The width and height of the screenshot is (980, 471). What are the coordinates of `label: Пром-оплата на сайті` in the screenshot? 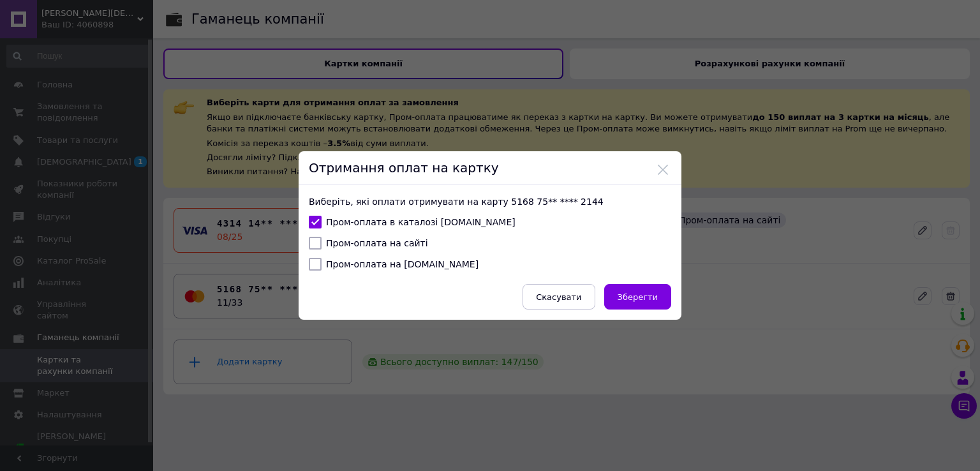 It's located at (369, 243).